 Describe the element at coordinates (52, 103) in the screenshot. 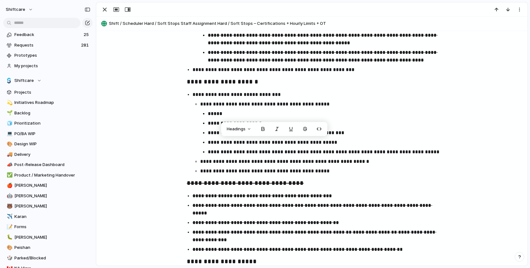

I see `span: Initiatives Roadmap` at that location.